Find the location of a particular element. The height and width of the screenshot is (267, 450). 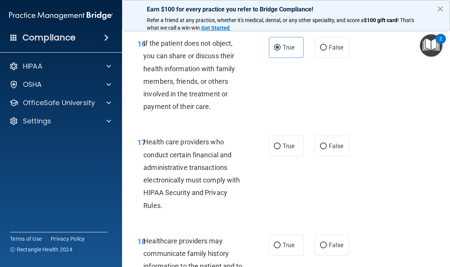

span: Health care providers who conduct certain financial and administrative transactions electronicall... is located at coordinates (191, 173).